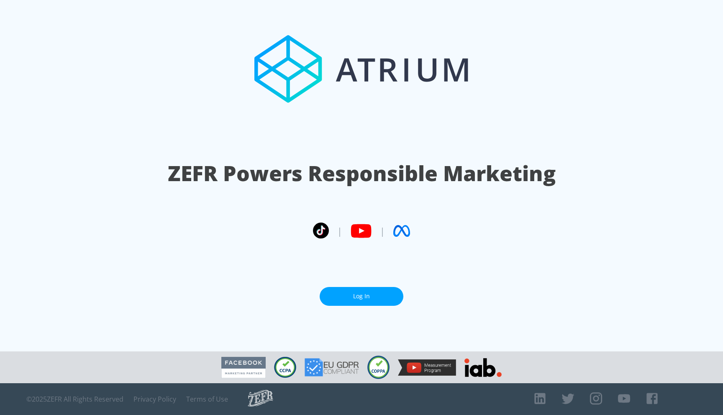  What do you see at coordinates (427, 367) in the screenshot?
I see `img: YouTube Measurement Program` at bounding box center [427, 367].